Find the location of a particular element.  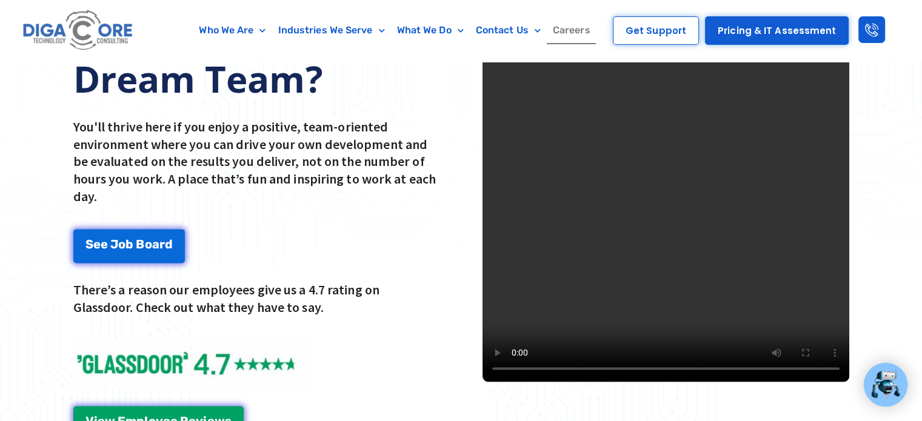

a: What We Do is located at coordinates (431, 30).